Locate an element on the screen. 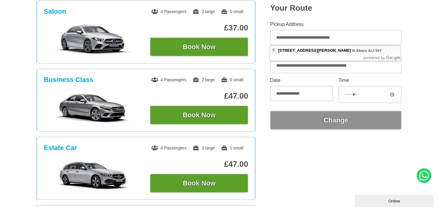 The image size is (438, 207). span: 1 small is located at coordinates (232, 148).